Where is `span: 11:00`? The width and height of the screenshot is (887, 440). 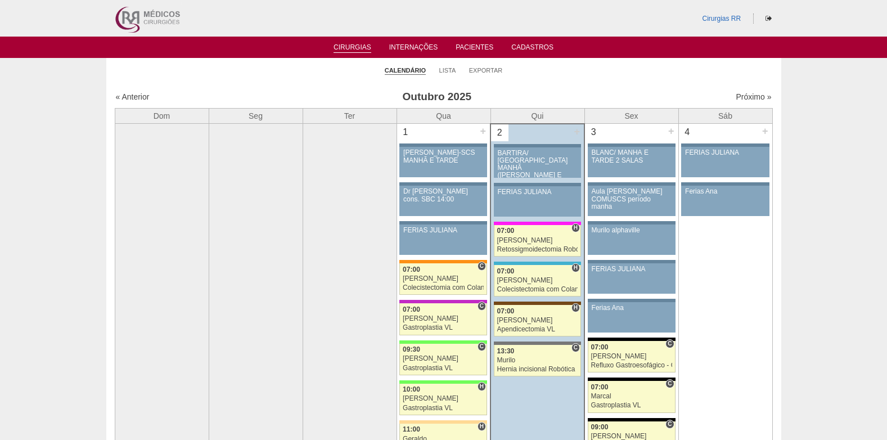 span: 11:00 is located at coordinates (411, 429).